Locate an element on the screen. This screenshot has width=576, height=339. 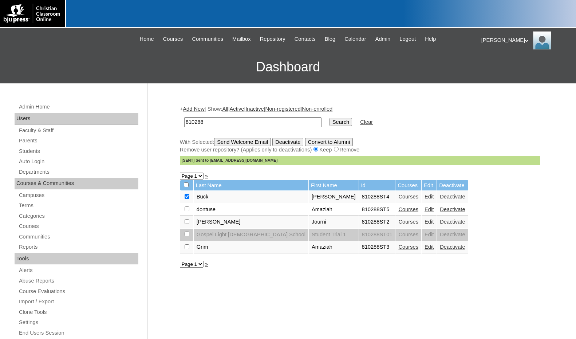
a: Mailbox is located at coordinates (241, 39).